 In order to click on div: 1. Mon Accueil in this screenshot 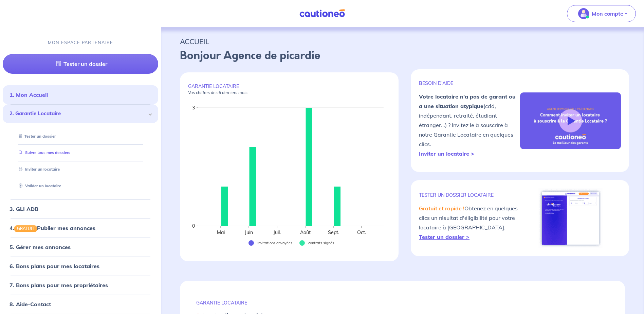, I will do `click(80, 95)`.